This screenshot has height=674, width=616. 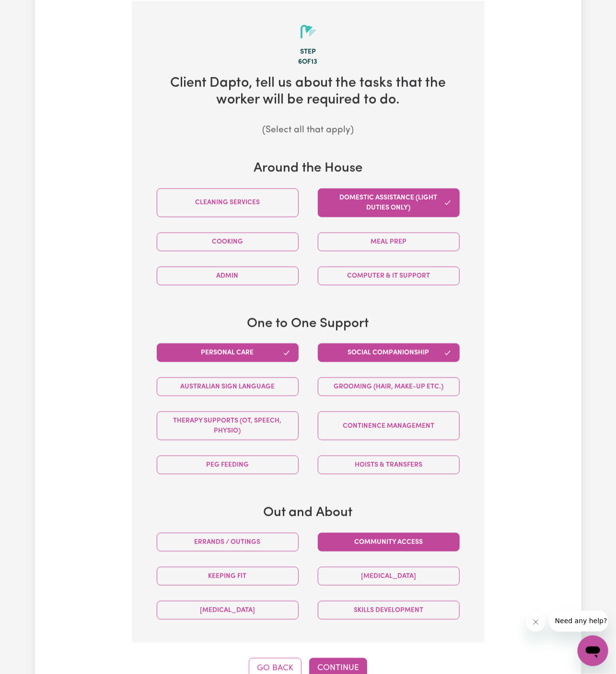 I want to click on button: Admin, so click(x=228, y=276).